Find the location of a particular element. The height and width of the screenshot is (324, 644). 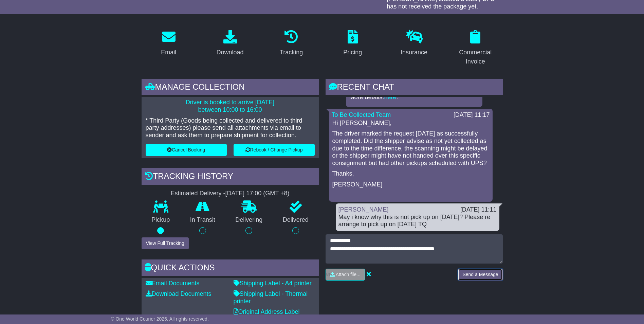

div: RECENT CHAT is located at coordinates (414, 88).